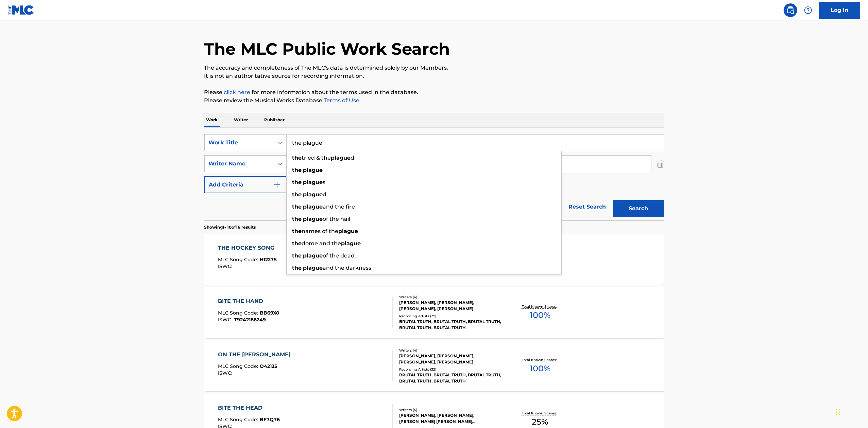  I want to click on div: Chat Widget, so click(851, 412).